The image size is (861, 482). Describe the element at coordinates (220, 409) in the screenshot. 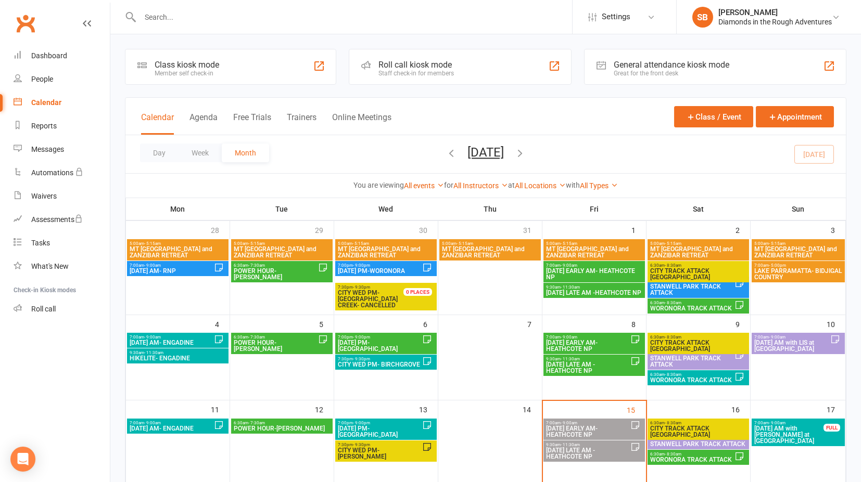

I see `div: 11` at that location.